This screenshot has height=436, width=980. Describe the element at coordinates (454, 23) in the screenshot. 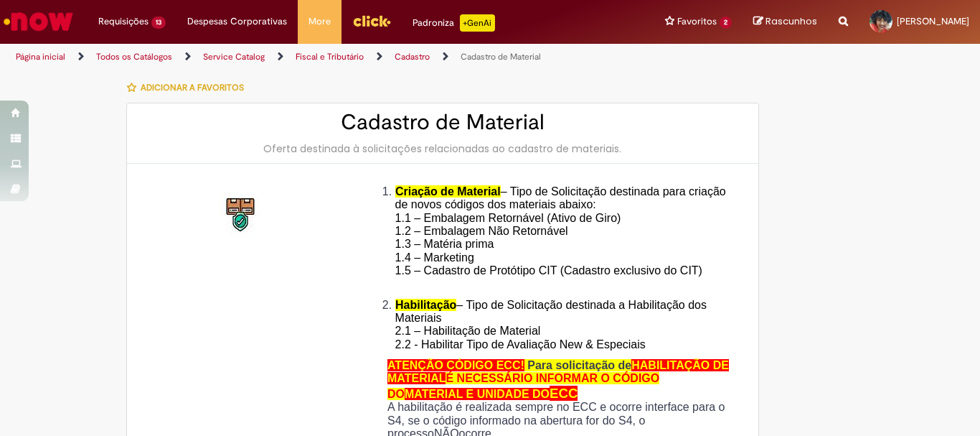

I see `div: Padroniza` at that location.